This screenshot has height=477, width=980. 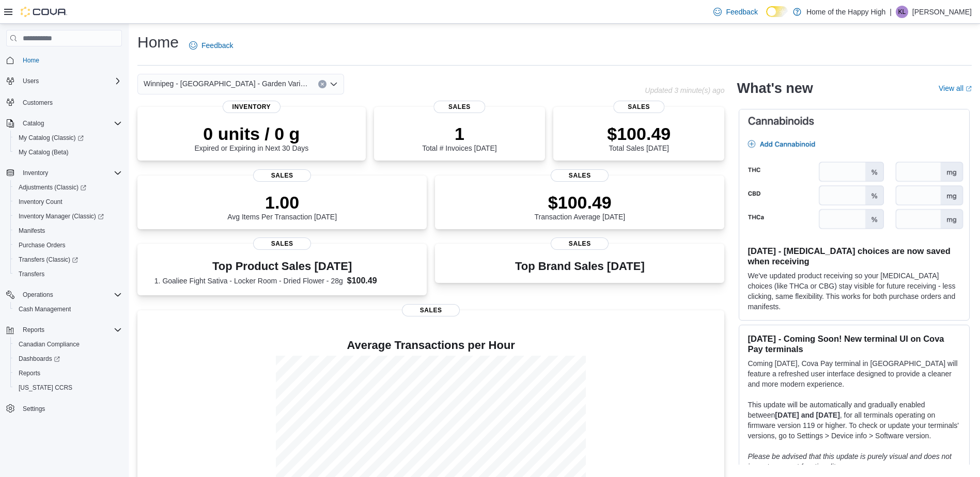 What do you see at coordinates (68, 202) in the screenshot?
I see `button: Inventory Count` at bounding box center [68, 202].